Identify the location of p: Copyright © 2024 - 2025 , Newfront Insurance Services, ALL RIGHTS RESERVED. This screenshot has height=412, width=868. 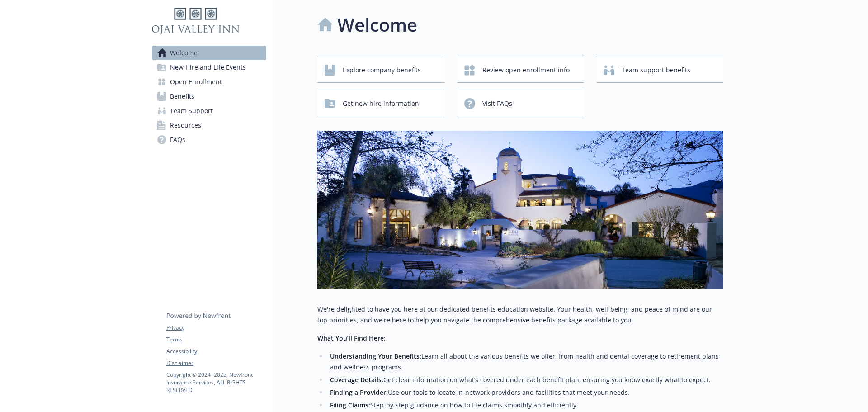
(216, 382).